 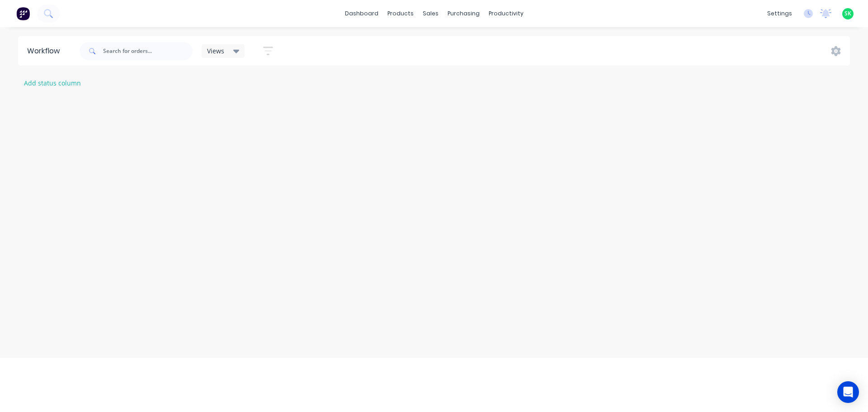 I want to click on img: Factory, so click(x=23, y=13).